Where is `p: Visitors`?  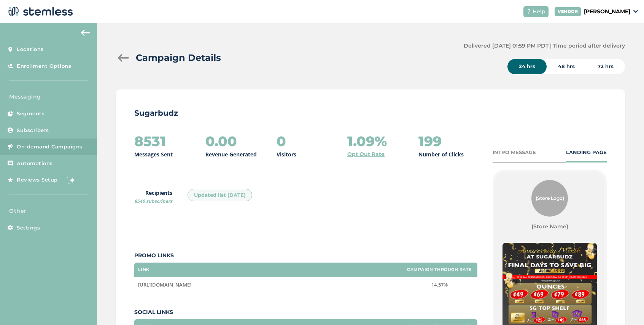 p: Visitors is located at coordinates (286, 154).